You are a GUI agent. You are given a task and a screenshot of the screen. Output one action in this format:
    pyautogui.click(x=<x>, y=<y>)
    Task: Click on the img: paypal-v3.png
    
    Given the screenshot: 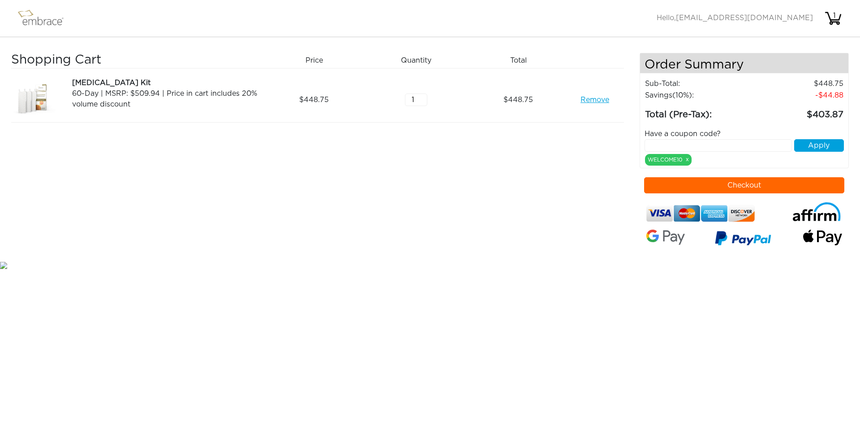 What is the action you would take?
    pyautogui.click(x=743, y=240)
    